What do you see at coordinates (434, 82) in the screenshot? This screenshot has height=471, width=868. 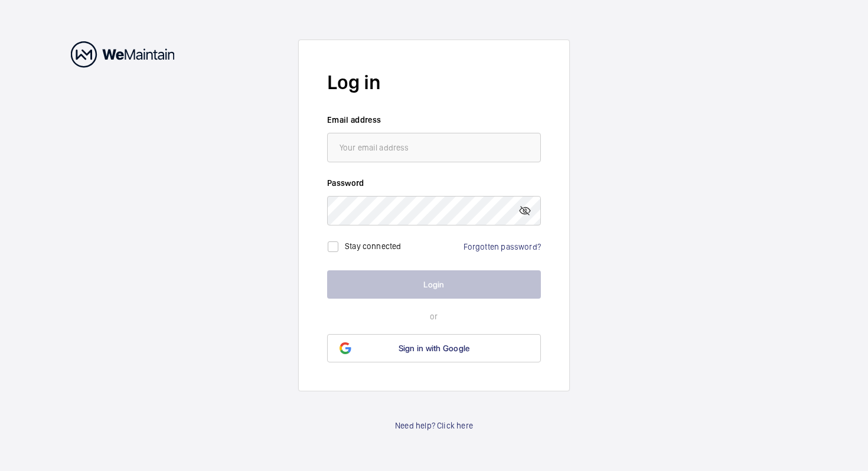 I see `h2: Log in` at bounding box center [434, 82].